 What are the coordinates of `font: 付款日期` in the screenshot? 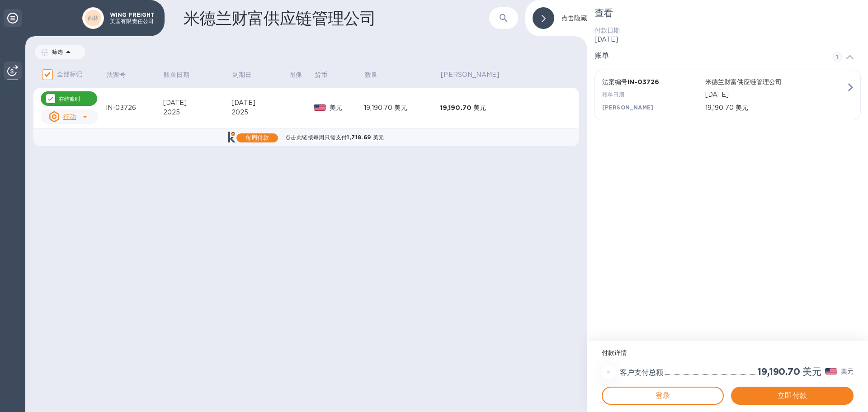 It's located at (607, 31).